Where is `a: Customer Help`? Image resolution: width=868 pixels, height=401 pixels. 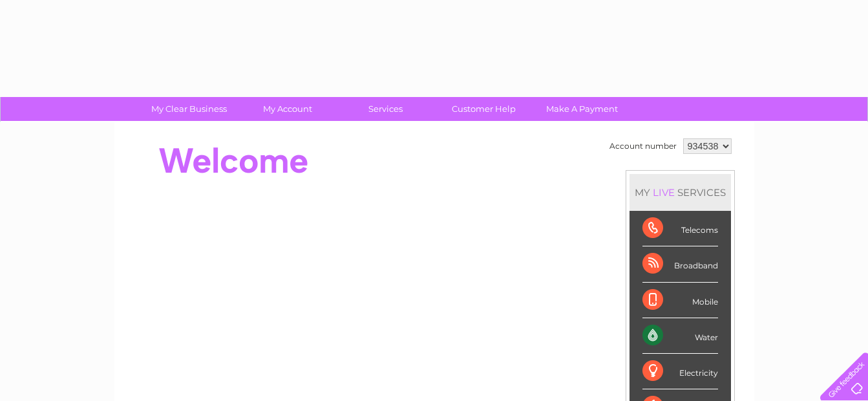
a: Customer Help is located at coordinates (483, 109).